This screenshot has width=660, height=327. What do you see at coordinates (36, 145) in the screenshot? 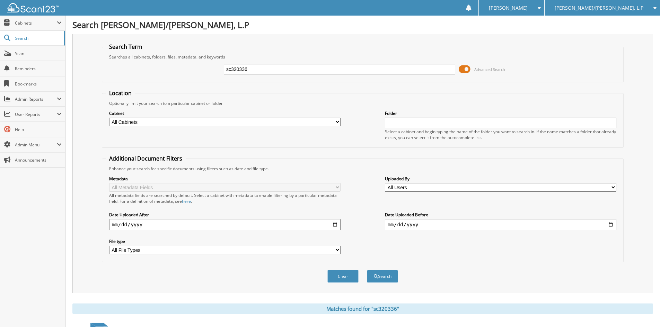
I see `span: Admin Menu` at bounding box center [36, 145].